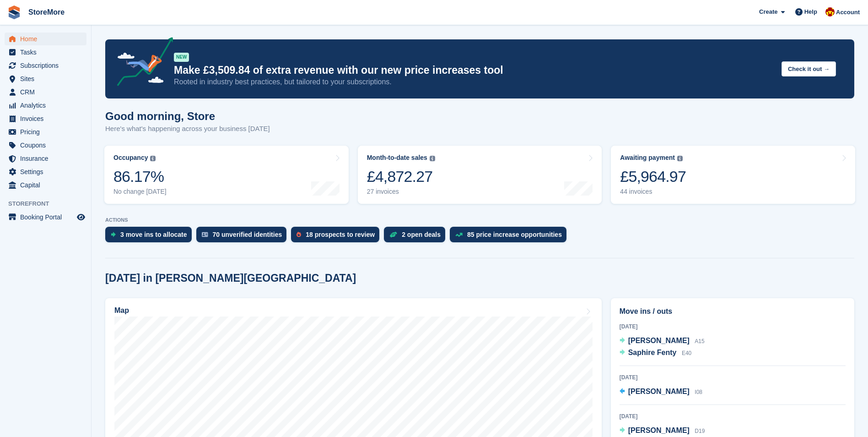 The height and width of the screenshot is (437, 868). I want to click on div: 3 move ins to allocate, so click(154, 234).